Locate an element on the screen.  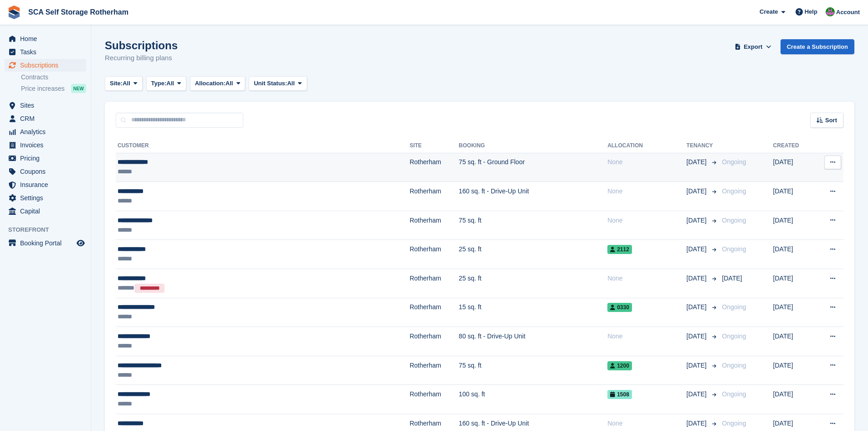
a: Price increases NEW is located at coordinates (53, 88).